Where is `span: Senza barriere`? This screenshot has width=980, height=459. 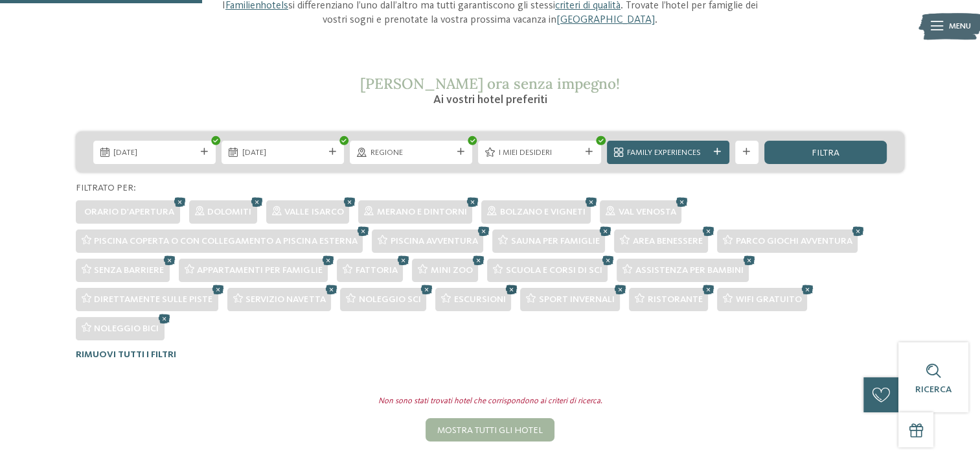 span: Senza barriere is located at coordinates (129, 270).